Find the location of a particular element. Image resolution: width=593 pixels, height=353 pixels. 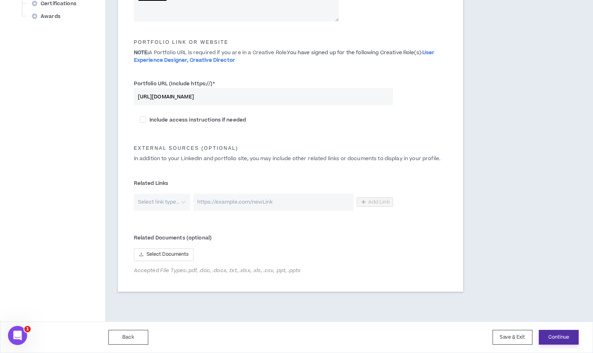

button: uploadSelect Documents is located at coordinates (164, 255).